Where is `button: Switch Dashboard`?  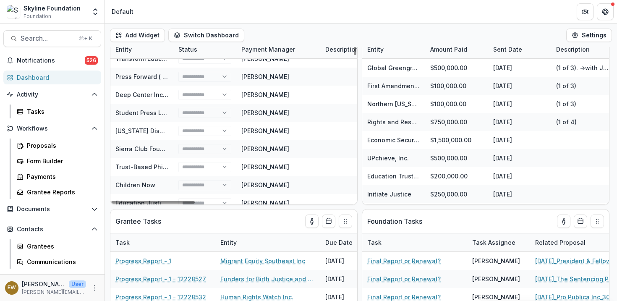 button: Switch Dashboard is located at coordinates (206, 35).